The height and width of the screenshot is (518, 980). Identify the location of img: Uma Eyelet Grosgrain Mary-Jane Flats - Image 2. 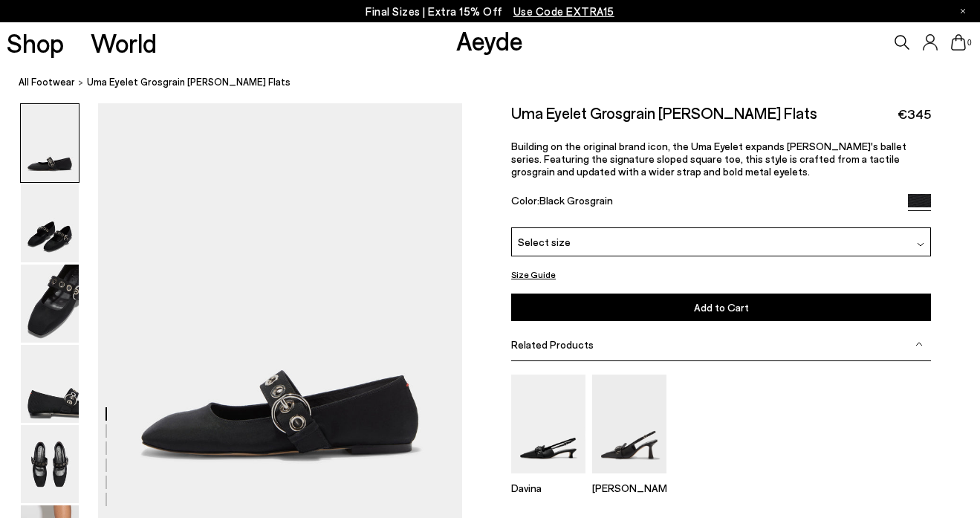
(49, 222).